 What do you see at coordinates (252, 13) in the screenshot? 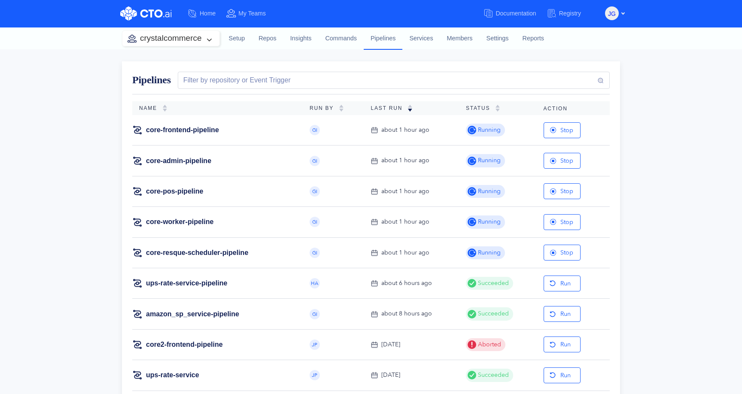
I see `span: My Teams` at bounding box center [252, 13].